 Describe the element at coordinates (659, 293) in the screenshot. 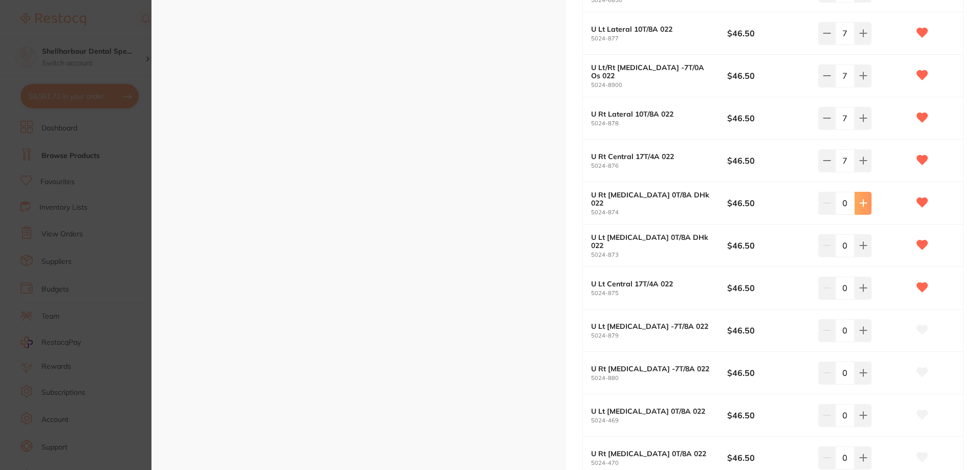

I see `small: 5024-875` at that location.